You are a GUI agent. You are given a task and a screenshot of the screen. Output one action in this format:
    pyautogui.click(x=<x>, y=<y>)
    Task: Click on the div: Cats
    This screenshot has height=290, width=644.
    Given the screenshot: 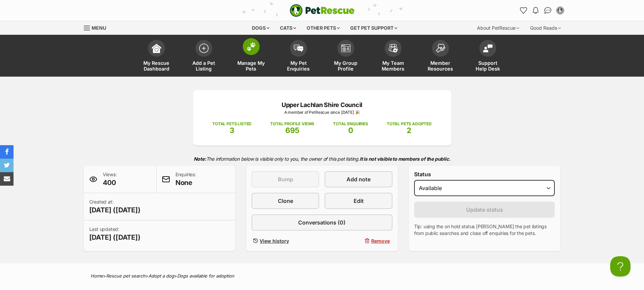 What is the action you would take?
    pyautogui.click(x=288, y=28)
    